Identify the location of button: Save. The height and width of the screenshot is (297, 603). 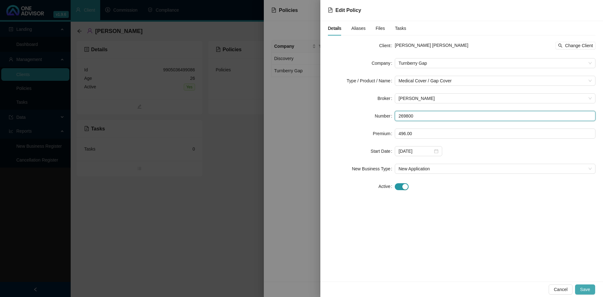
(585, 289).